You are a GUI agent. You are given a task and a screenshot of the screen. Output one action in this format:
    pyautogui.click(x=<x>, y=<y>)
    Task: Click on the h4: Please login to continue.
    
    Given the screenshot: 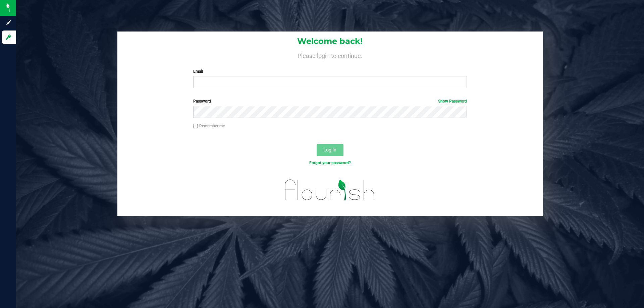 What is the action you would take?
    pyautogui.click(x=330, y=55)
    